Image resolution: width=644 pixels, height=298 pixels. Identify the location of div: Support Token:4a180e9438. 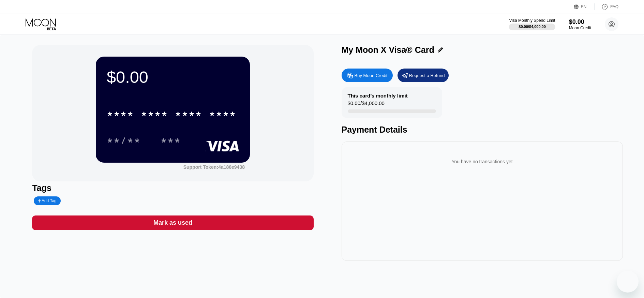
(214, 167).